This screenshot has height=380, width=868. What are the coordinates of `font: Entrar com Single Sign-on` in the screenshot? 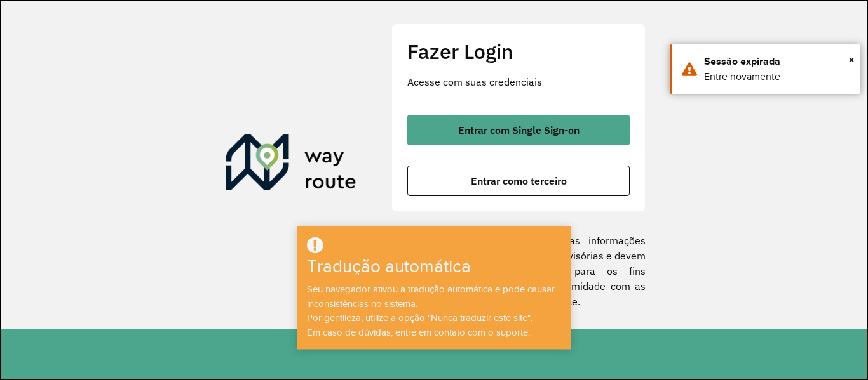 It's located at (518, 130).